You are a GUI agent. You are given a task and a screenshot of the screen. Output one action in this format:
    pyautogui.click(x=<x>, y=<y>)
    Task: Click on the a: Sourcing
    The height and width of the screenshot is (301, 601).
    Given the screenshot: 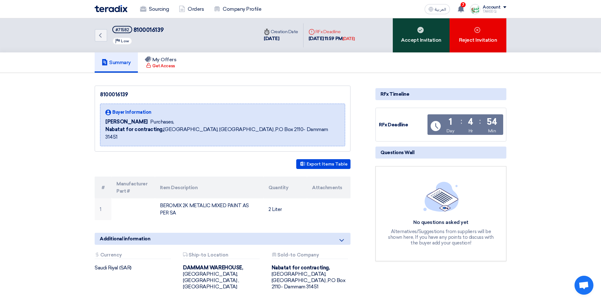 What is the action you would take?
    pyautogui.click(x=154, y=9)
    